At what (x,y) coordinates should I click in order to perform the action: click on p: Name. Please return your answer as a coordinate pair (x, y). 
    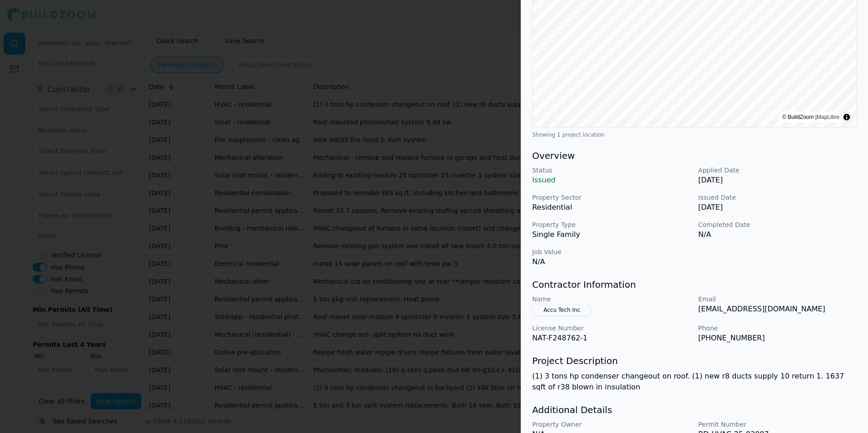
    Looking at the image, I should click on (611, 299).